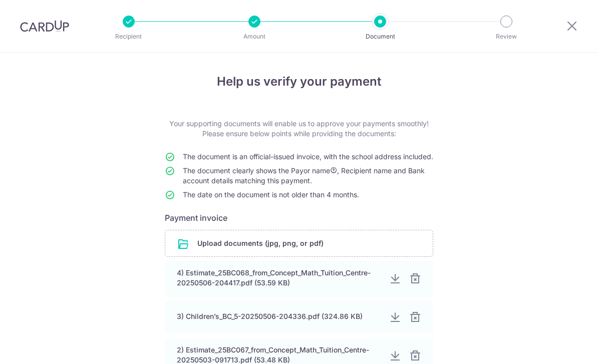  I want to click on h6: Payment invoice, so click(299, 218).